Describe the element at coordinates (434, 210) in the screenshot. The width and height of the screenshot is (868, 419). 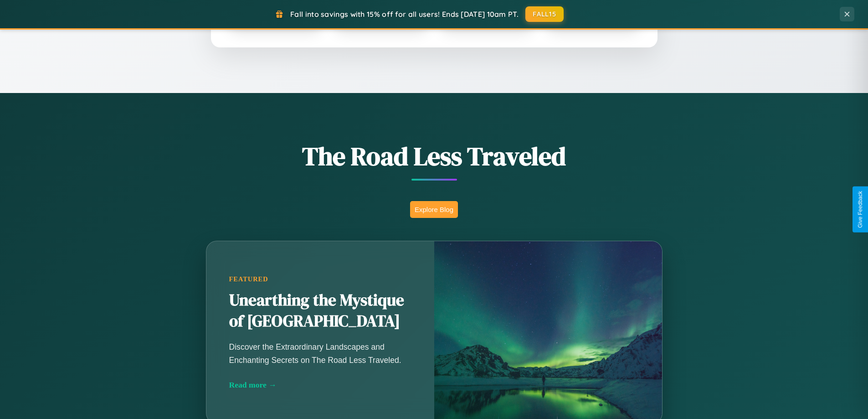
I see `button: Explore Blog` at that location.